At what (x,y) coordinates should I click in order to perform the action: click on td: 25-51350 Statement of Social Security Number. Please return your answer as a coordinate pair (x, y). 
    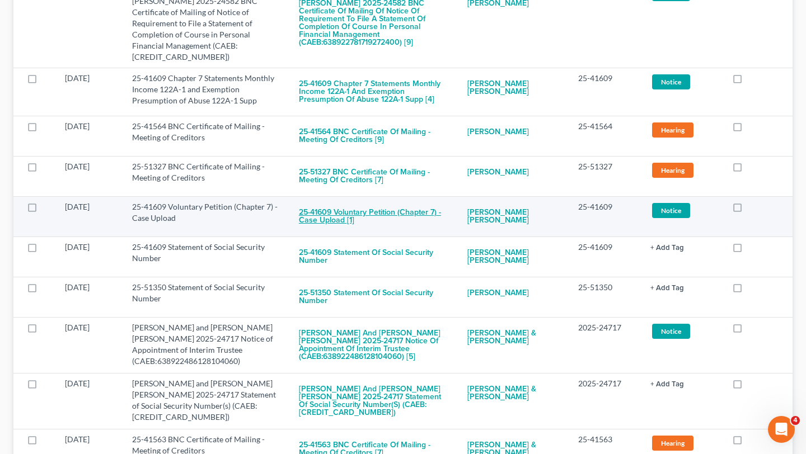
    Looking at the image, I should click on (206, 297).